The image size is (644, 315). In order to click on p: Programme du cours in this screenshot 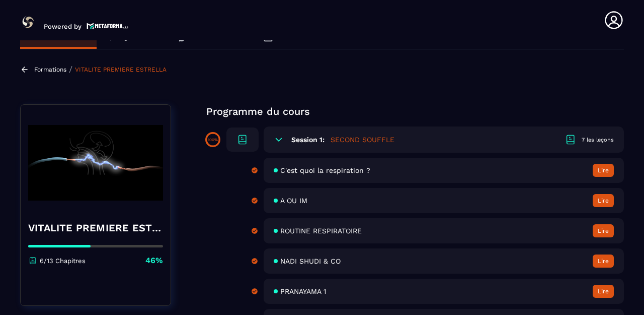, I will do `click(415, 111)`.